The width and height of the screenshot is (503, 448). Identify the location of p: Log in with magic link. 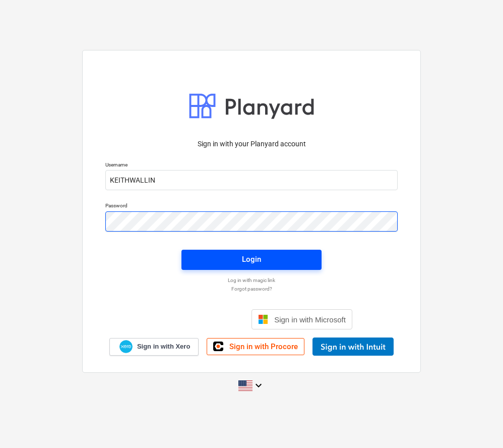
(252, 280).